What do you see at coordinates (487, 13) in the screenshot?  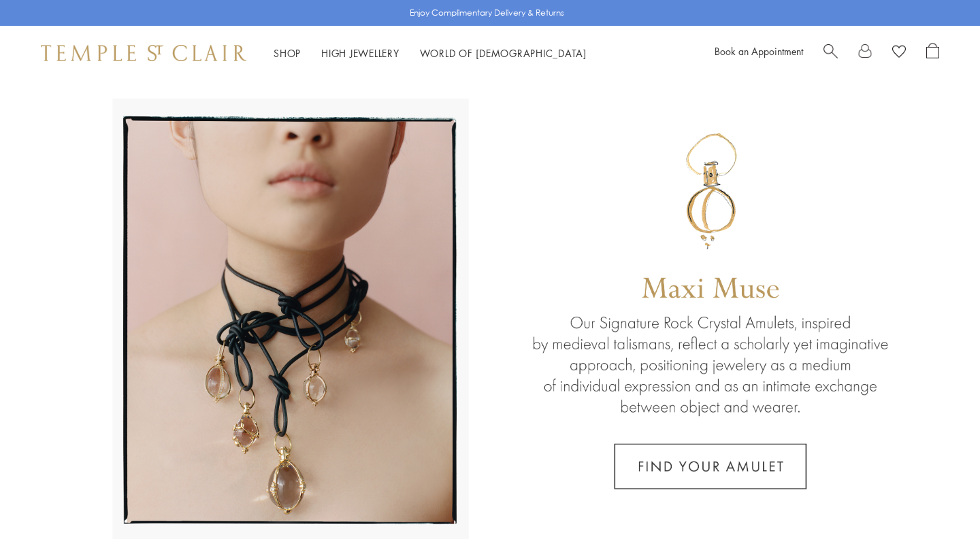 I see `p: Enjoy Complimentary Delivery & Returns` at bounding box center [487, 13].